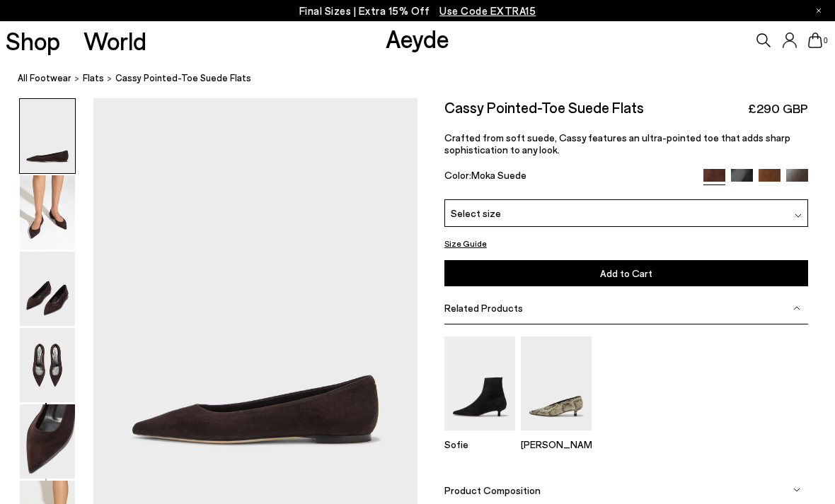 This screenshot has height=504, width=835. What do you see at coordinates (183, 78) in the screenshot?
I see `span: Cassy Pointed-Toe Suede Flats` at bounding box center [183, 78].